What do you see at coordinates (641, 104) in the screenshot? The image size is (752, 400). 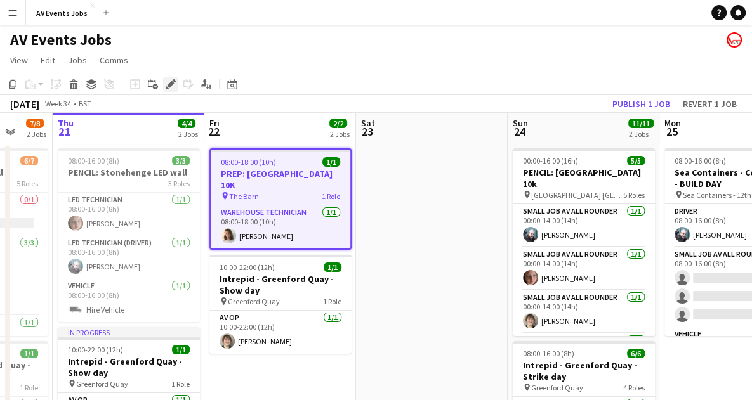 I see `button: Publish 1 job` at bounding box center [641, 104].